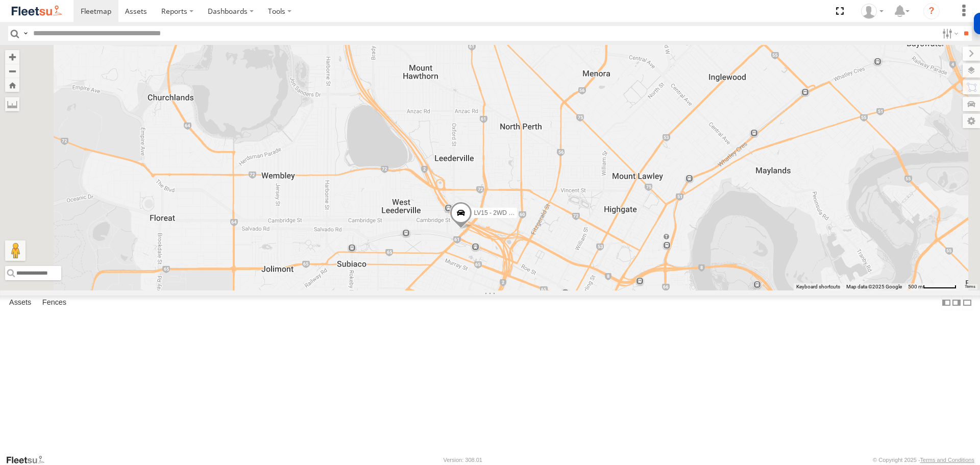  Describe the element at coordinates (947, 460) in the screenshot. I see `a: Terms and Conditions` at that location.